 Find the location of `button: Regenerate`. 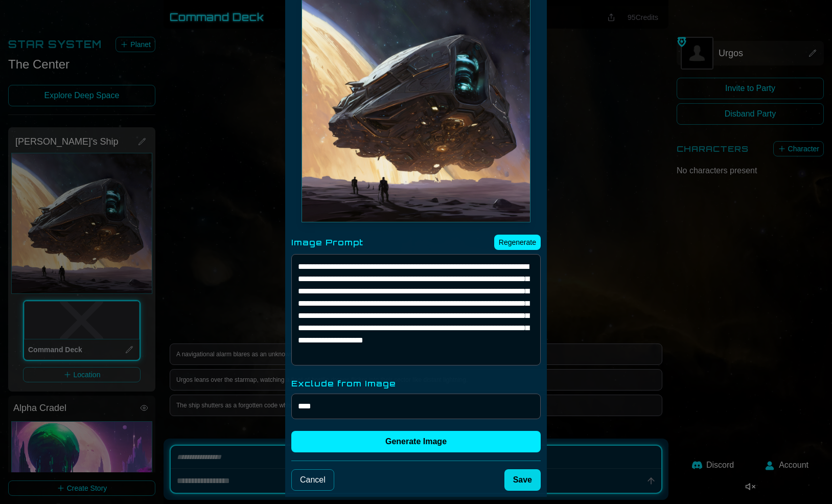

button: Regenerate is located at coordinates (517, 242).